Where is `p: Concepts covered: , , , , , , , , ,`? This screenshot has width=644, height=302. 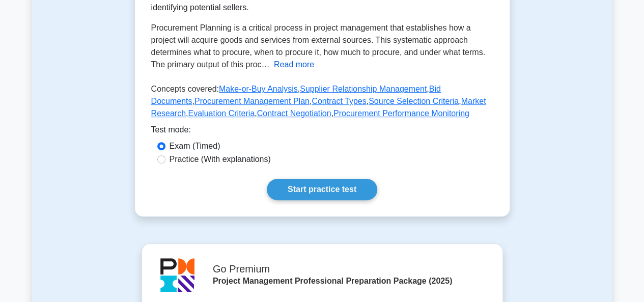 p: Concepts covered: , , , , , , , , , is located at coordinates (322, 103).